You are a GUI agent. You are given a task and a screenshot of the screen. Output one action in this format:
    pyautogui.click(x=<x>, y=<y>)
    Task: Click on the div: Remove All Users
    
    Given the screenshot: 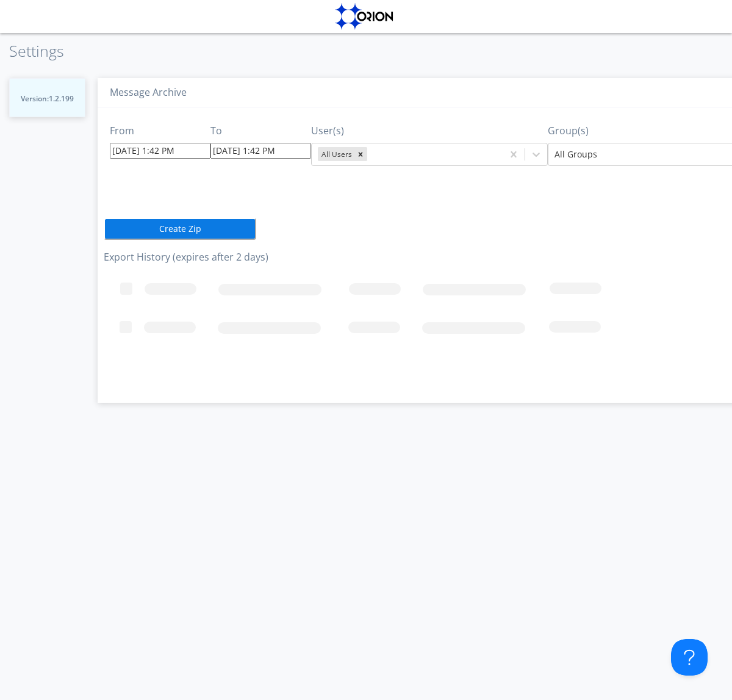 What is the action you would take?
    pyautogui.click(x=360, y=153)
    